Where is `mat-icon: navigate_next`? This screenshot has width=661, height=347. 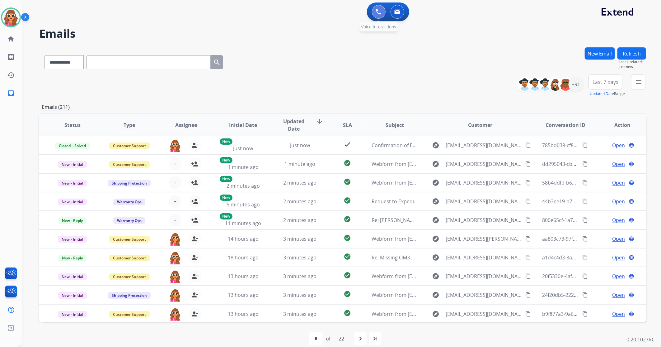 mat-icon: navigate_next is located at coordinates (361, 338).